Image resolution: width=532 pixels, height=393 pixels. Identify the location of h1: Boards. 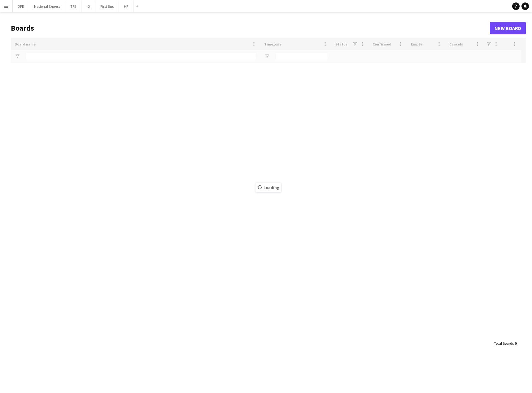
(250, 28).